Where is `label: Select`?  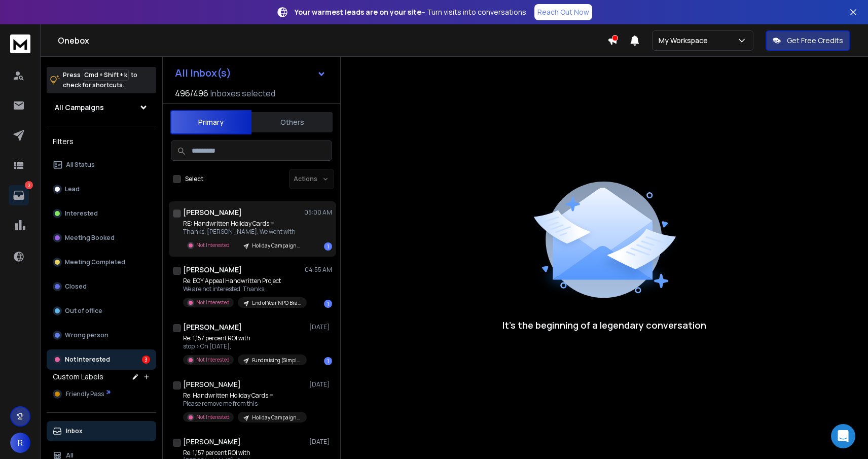 label: Select is located at coordinates (194, 179).